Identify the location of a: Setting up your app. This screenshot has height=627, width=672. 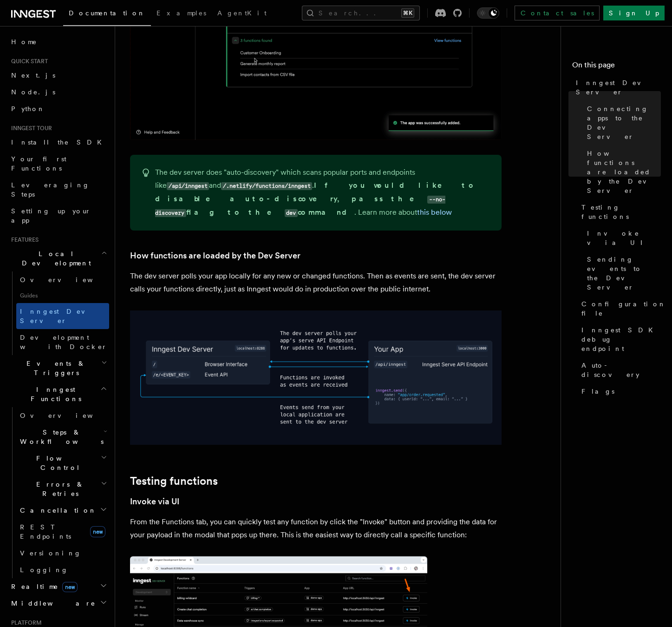
(58, 216).